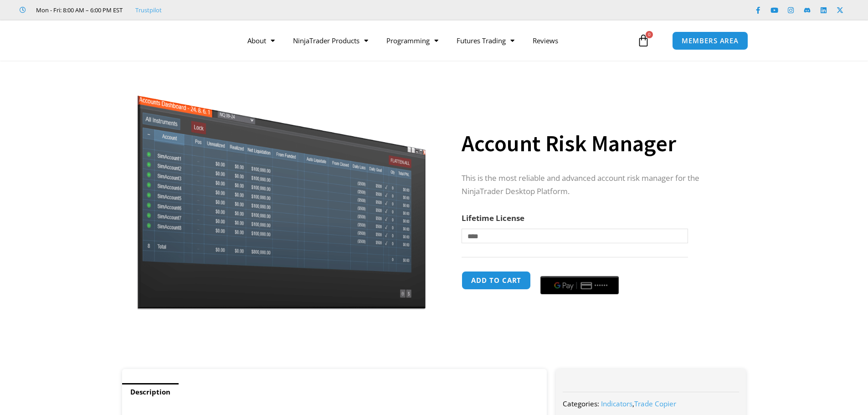 This screenshot has height=415, width=868. Describe the element at coordinates (156, 41) in the screenshot. I see `img: LogoAI | Affordable Indicators – NinjaTrader` at that location.